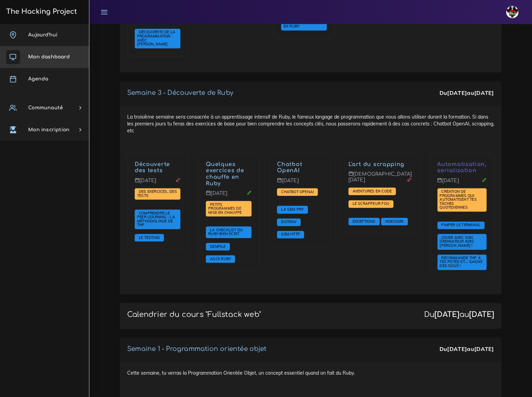 Image resolution: width=532 pixels, height=397 pixels. Describe the element at coordinates (289, 222) in the screenshot. I see `span: Dotenv` at that location.